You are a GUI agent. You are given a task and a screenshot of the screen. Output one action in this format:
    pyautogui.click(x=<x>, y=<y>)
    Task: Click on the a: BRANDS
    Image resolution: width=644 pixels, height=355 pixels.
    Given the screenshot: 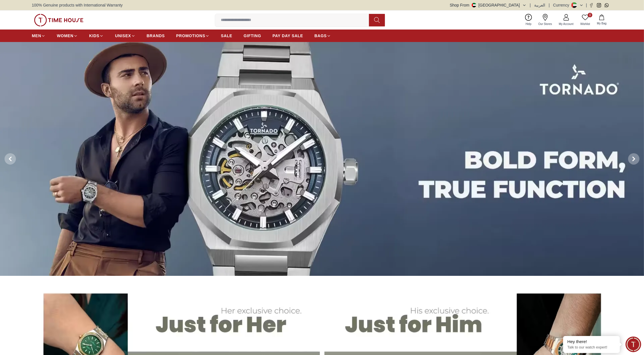 What is the action you would take?
    pyautogui.click(x=156, y=36)
    